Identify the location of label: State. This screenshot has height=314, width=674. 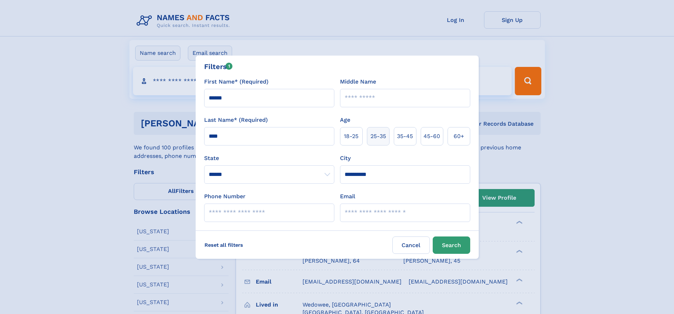
(269, 158).